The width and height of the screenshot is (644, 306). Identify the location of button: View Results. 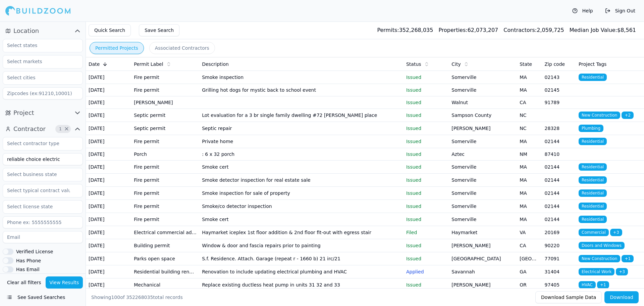
(65, 282).